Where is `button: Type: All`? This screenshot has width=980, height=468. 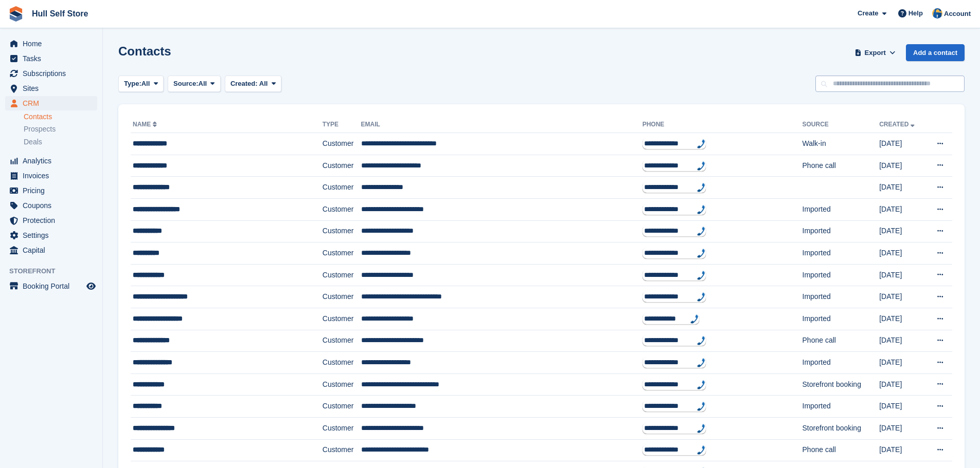 button: Type: All is located at coordinates (141, 84).